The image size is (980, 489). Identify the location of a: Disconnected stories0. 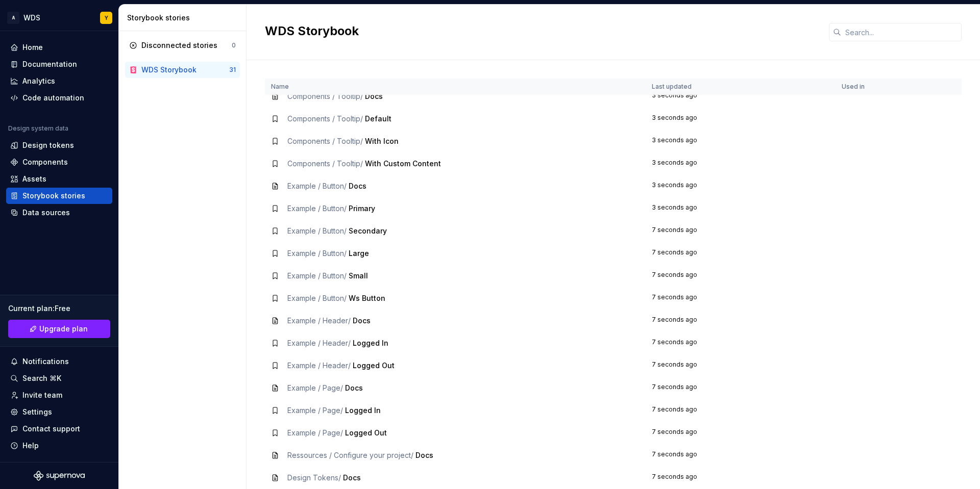
(182, 45).